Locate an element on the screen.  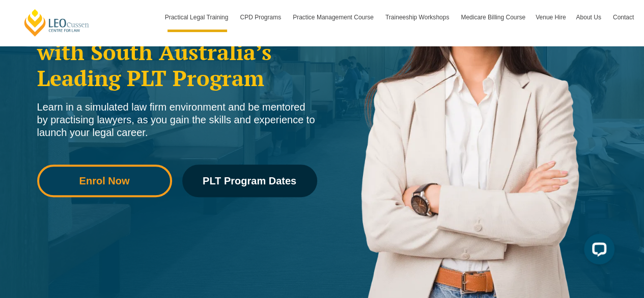
a: About Us is located at coordinates (589, 17).